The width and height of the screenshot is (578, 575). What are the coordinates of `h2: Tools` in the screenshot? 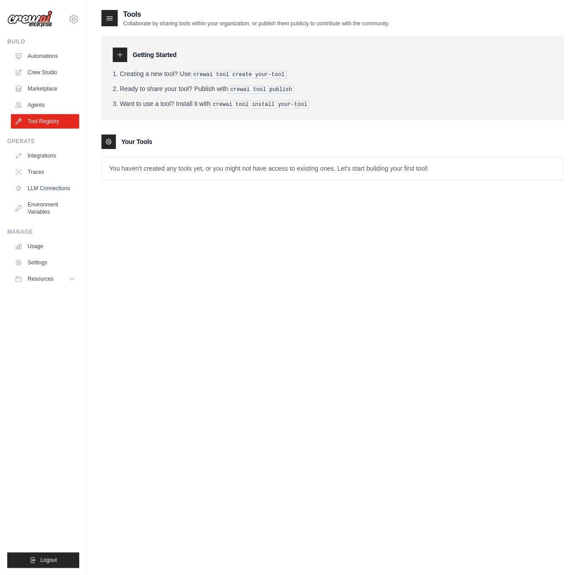 It's located at (256, 14).